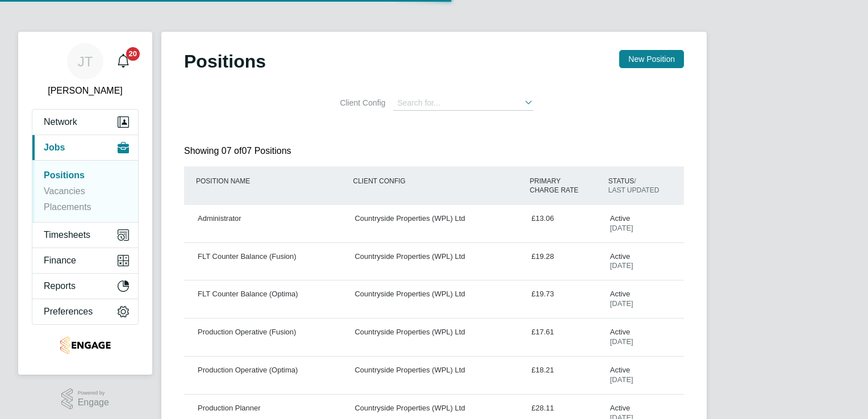  What do you see at coordinates (60, 286) in the screenshot?
I see `span: Reports` at bounding box center [60, 286].